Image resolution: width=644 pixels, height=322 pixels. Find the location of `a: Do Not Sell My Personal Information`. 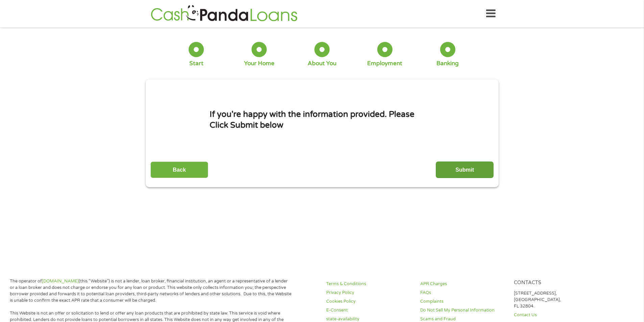

a: Do Not Sell My Personal Information is located at coordinates (463, 310).